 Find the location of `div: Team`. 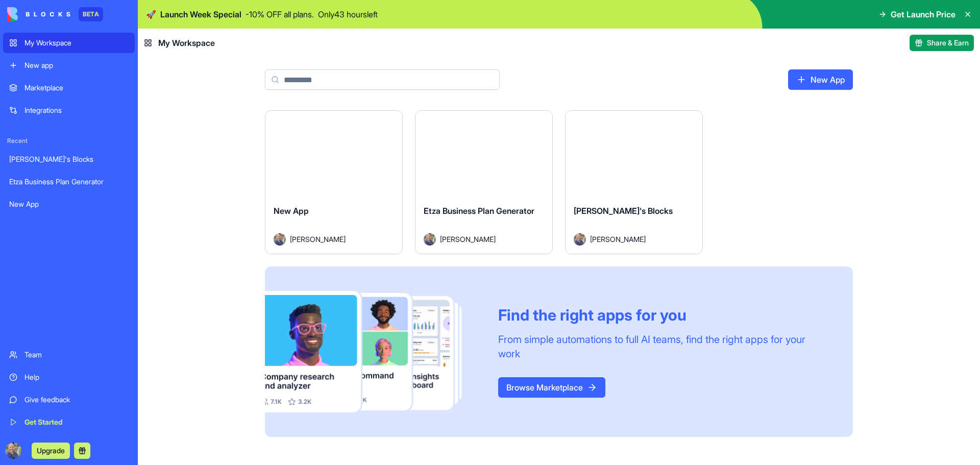

div: Team is located at coordinates (77, 355).